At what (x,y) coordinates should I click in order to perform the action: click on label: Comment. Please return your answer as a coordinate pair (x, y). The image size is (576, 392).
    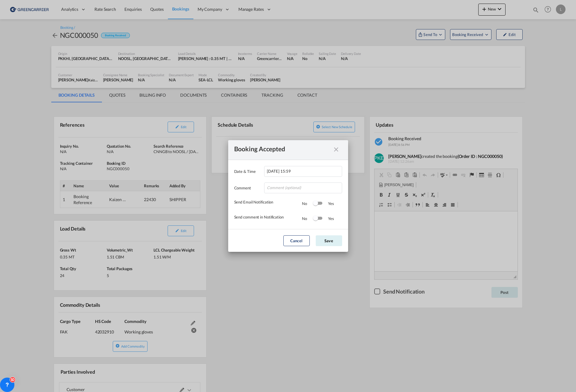
    Looking at the image, I should click on (248, 188).